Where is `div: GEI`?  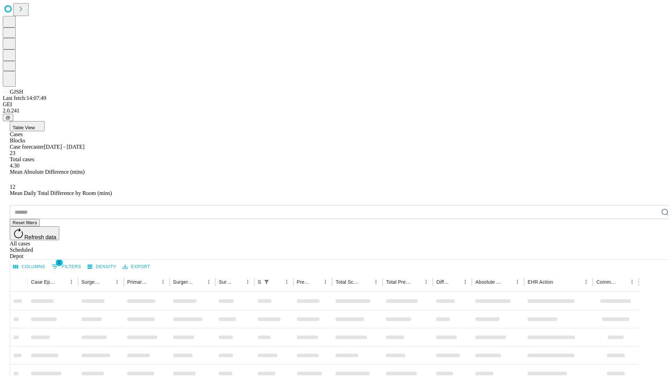 div: GEI is located at coordinates (335, 105).